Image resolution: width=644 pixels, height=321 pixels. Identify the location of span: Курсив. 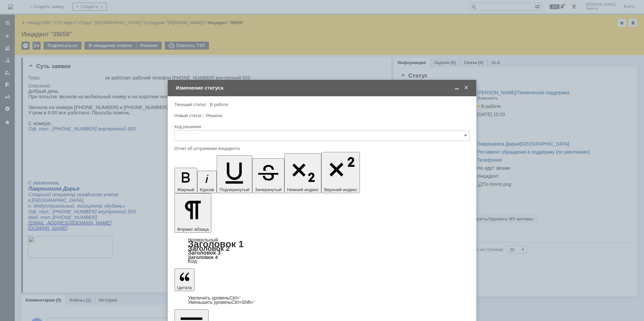
(207, 189).